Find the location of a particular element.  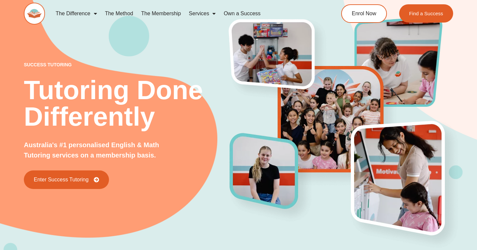

a: Find a Success is located at coordinates (426, 13).